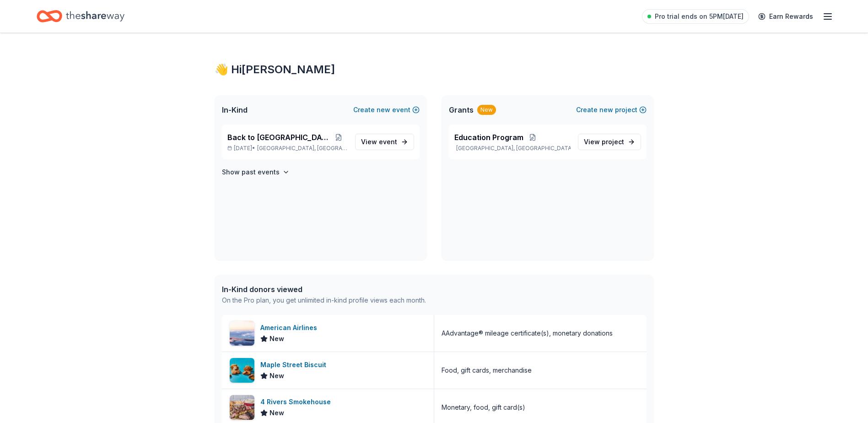  Describe the element at coordinates (295, 365) in the screenshot. I see `div: Maple Street Biscuit` at that location.